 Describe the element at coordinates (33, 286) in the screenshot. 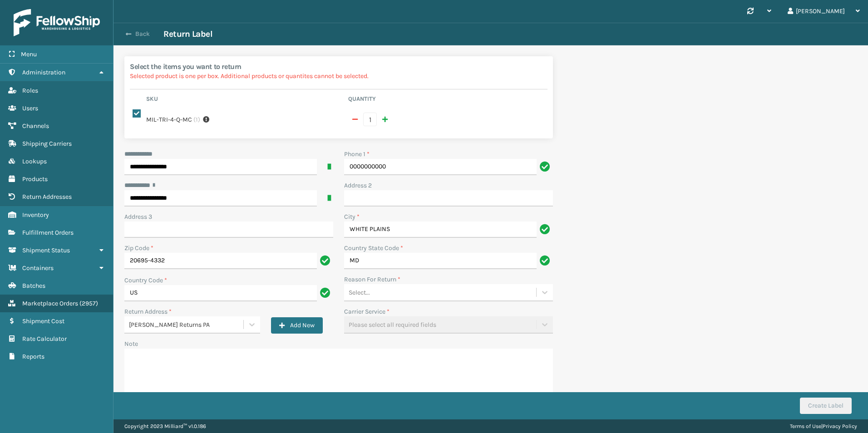

I see `span: Batches` at that location.